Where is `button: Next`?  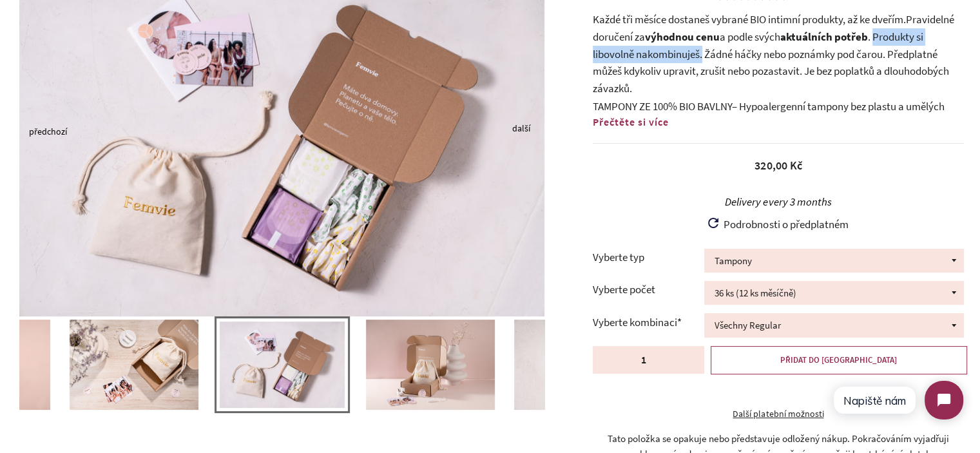 button: Next is located at coordinates (516, 129).